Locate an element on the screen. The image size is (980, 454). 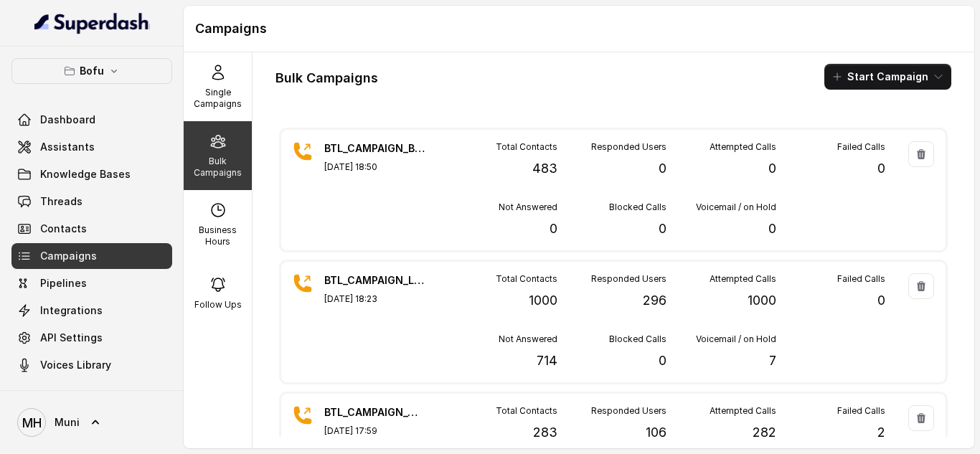
span: Integrations is located at coordinates (71, 310).